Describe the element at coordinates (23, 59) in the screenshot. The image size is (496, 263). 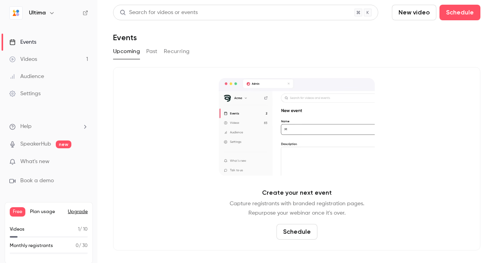
I see `div: Videos` at that location.